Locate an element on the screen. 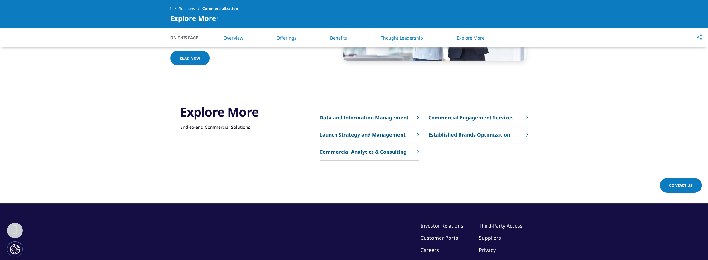  a: Commercial Analytics & Consulting is located at coordinates (369, 152).